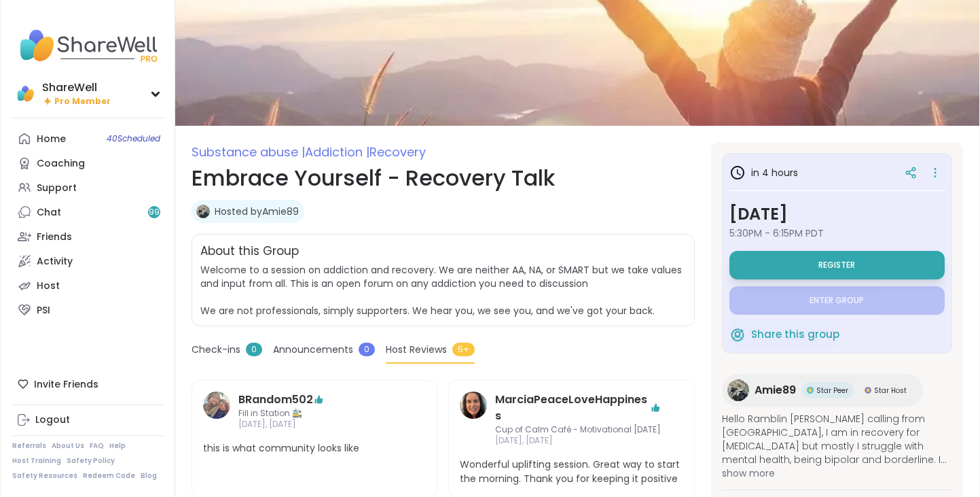 This screenshot has width=980, height=497. I want to click on a: About Us, so click(68, 446).